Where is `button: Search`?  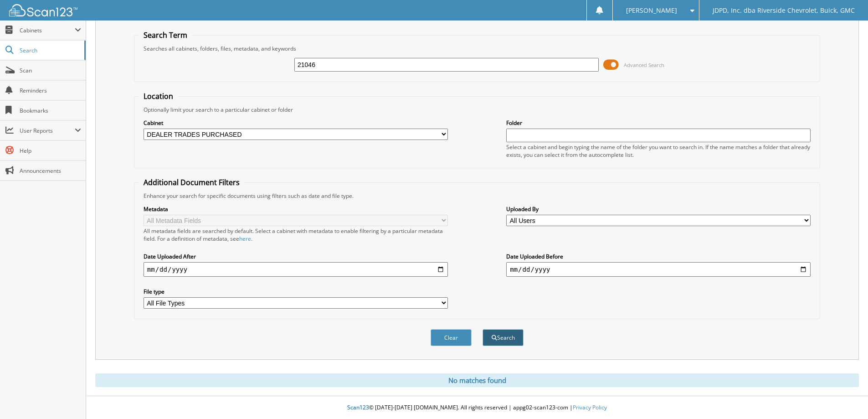 button: Search is located at coordinates (503, 337).